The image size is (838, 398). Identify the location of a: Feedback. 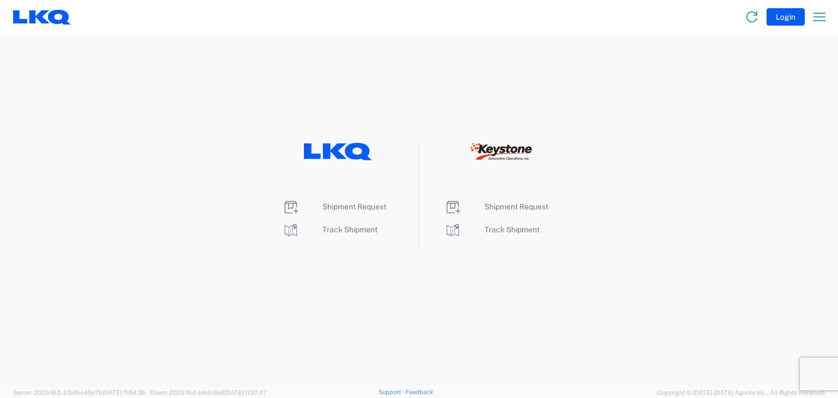
(419, 392).